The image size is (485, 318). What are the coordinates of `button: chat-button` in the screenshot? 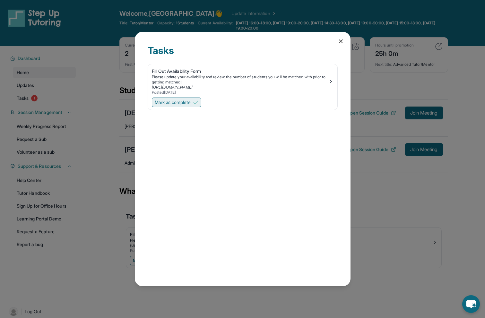 It's located at (471, 304).